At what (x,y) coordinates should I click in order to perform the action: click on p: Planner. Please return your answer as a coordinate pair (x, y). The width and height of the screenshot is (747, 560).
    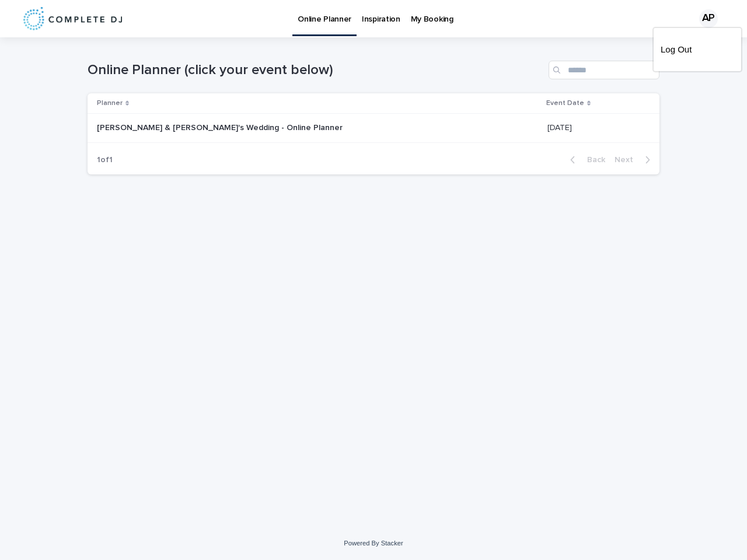
    Looking at the image, I should click on (110, 104).